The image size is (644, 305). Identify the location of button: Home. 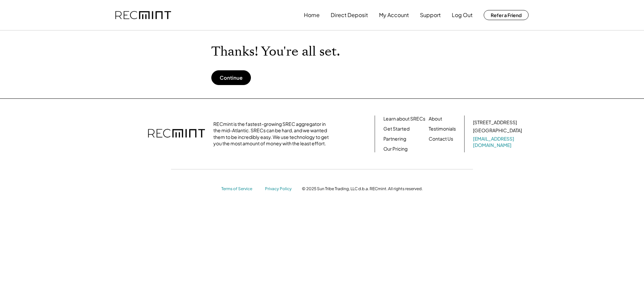
(312, 15).